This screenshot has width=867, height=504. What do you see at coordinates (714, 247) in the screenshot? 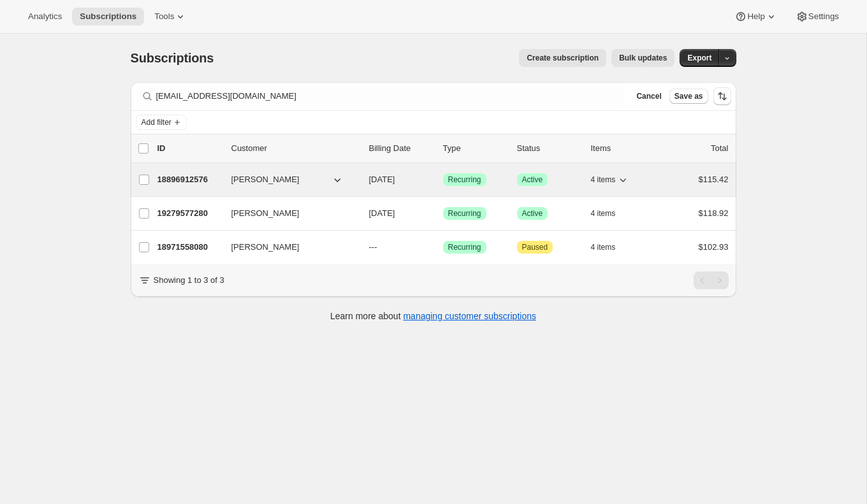
I see `span: $102.93` at bounding box center [714, 247].